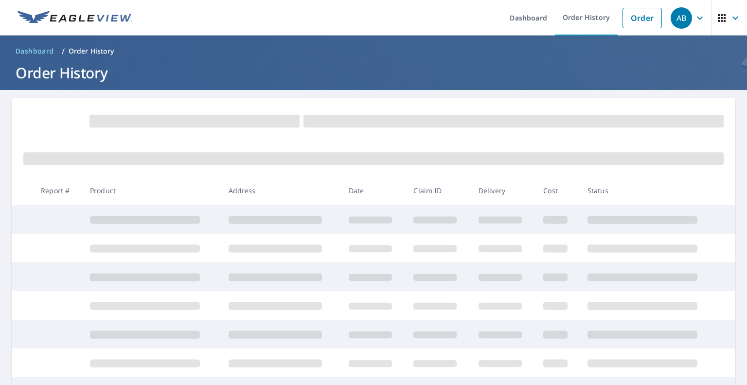 The image size is (747, 385). I want to click on img: EV Logo, so click(75, 18).